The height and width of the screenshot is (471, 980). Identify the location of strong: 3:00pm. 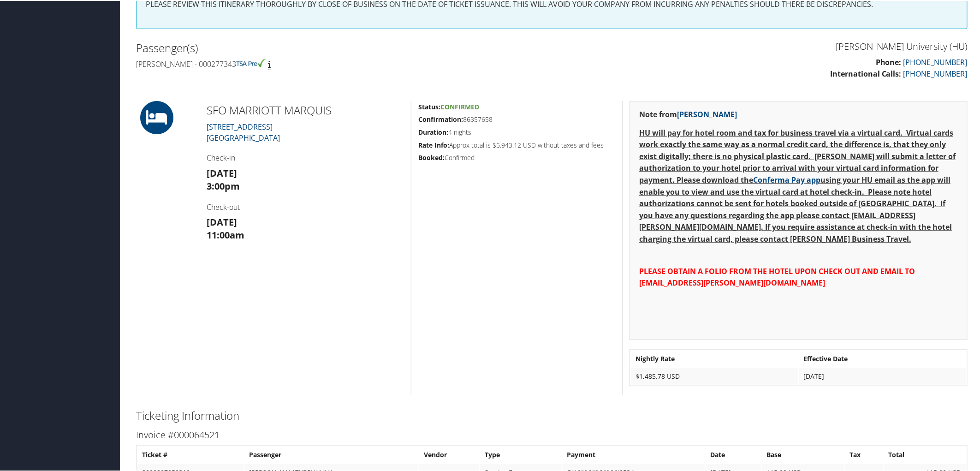
(224, 185).